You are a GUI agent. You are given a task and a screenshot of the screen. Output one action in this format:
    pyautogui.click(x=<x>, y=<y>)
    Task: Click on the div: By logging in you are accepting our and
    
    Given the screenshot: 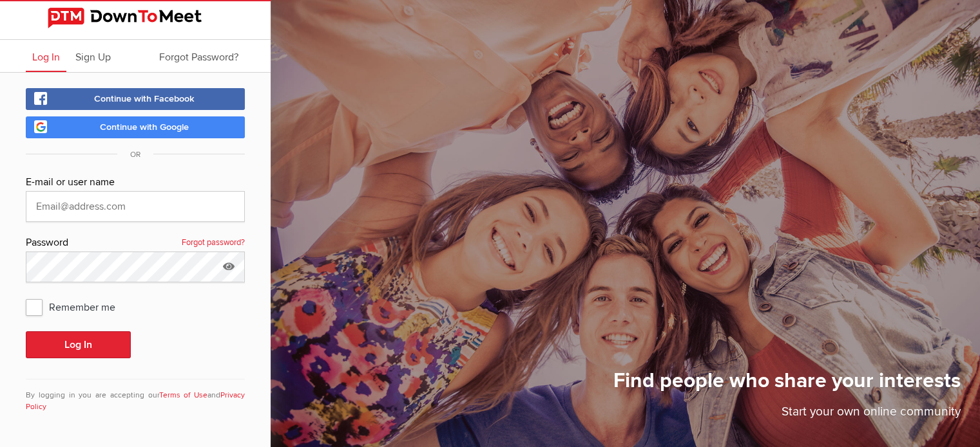 What is the action you would take?
    pyautogui.click(x=135, y=395)
    